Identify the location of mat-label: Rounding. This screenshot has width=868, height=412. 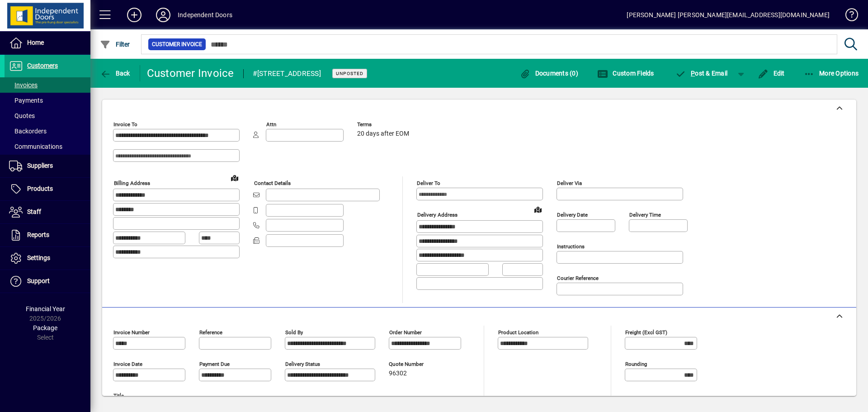
(636, 364).